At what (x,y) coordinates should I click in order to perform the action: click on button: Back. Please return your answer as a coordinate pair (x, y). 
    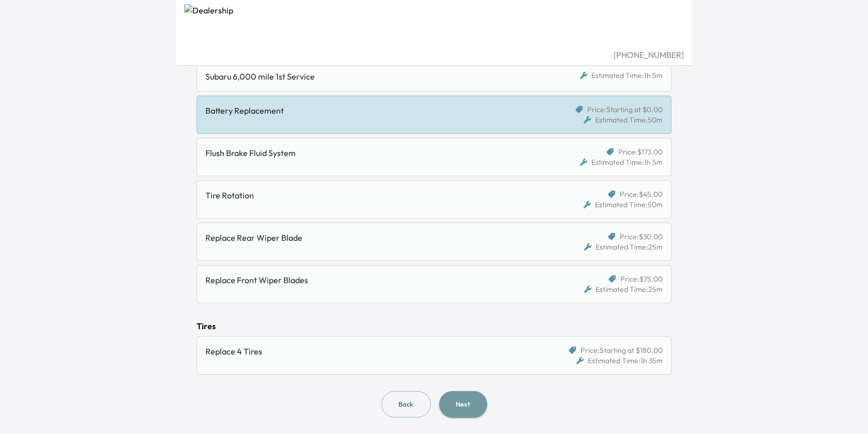
    Looking at the image, I should click on (406, 404).